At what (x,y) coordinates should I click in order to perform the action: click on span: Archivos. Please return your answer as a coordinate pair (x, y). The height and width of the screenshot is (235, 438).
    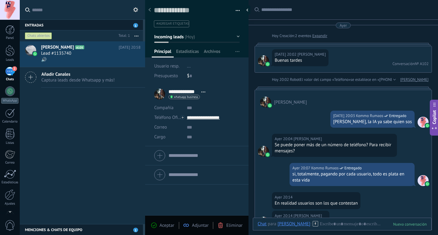
    Looking at the image, I should click on (212, 53).